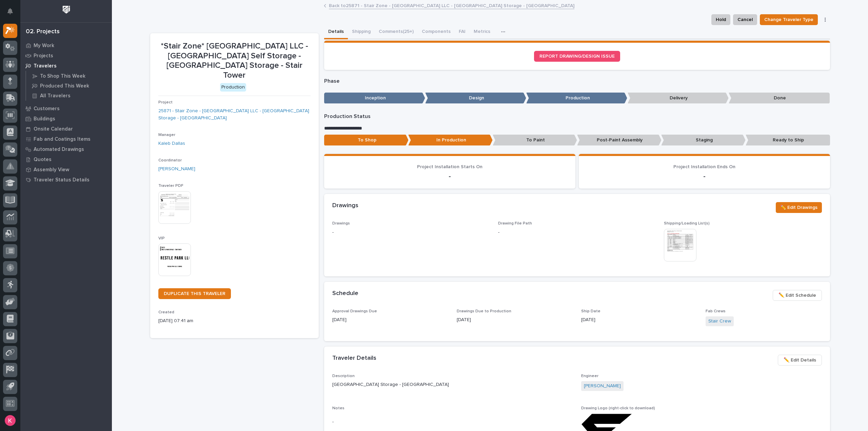 The width and height of the screenshot is (868, 431). Describe the element at coordinates (66, 66) in the screenshot. I see `a: Travelers` at that location.